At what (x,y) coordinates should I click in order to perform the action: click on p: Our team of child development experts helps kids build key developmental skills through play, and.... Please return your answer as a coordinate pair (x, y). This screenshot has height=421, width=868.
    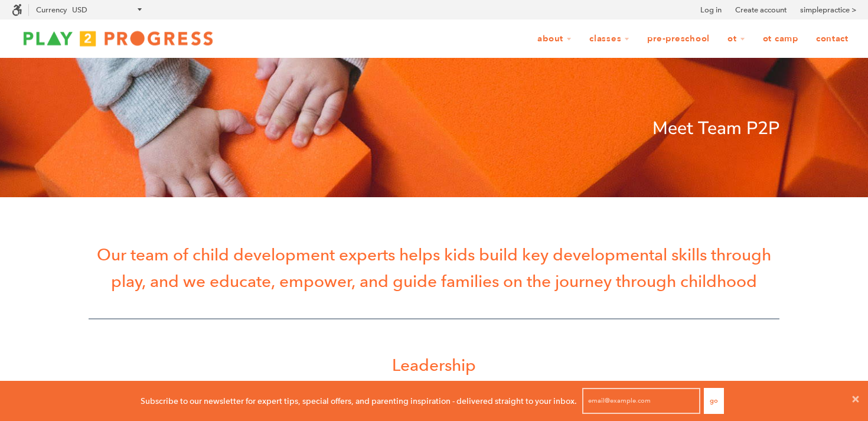
    Looking at the image, I should click on (434, 268).